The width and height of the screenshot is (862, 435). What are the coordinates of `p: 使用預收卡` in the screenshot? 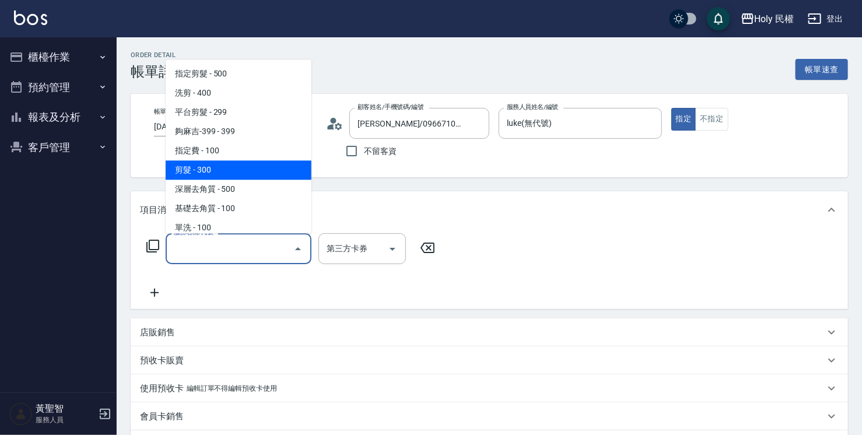 It's located at (162, 389).